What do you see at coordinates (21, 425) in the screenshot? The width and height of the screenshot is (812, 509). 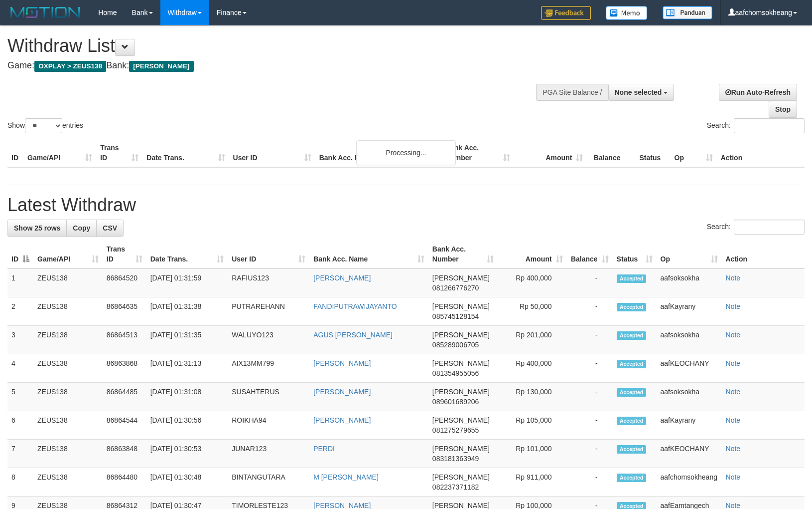 I see `td: 6` at bounding box center [21, 425].